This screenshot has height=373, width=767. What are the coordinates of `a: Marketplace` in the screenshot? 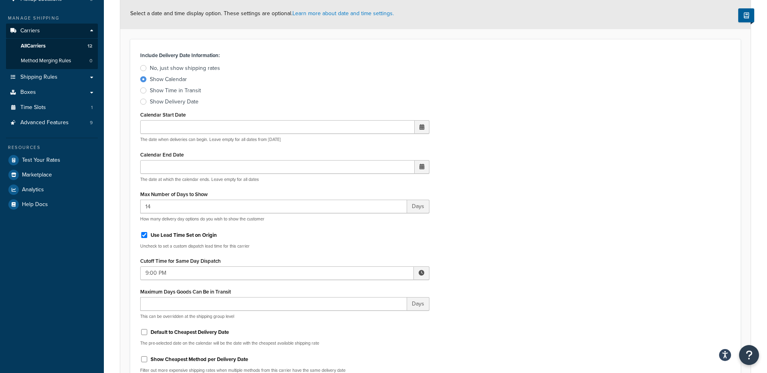 It's located at (52, 175).